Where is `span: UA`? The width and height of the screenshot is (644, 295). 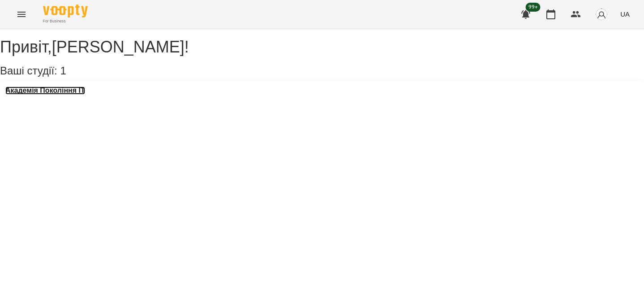
span: UA is located at coordinates (625, 14).